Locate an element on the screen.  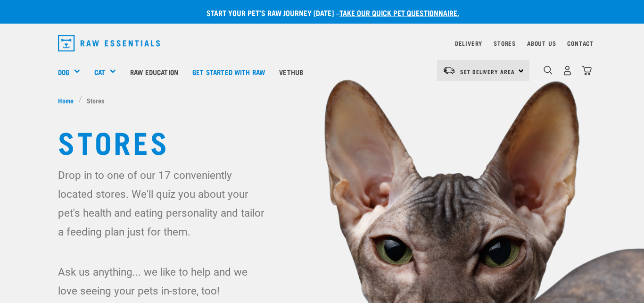
h1: Stores is located at coordinates (322, 141).